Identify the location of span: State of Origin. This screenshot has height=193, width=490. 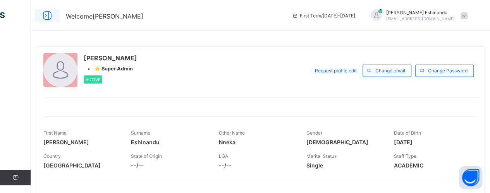
(146, 156).